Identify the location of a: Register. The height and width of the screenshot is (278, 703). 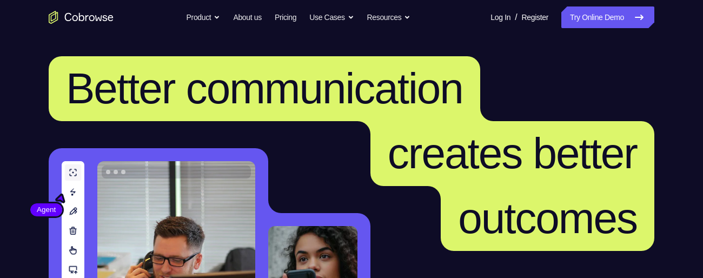
(535, 17).